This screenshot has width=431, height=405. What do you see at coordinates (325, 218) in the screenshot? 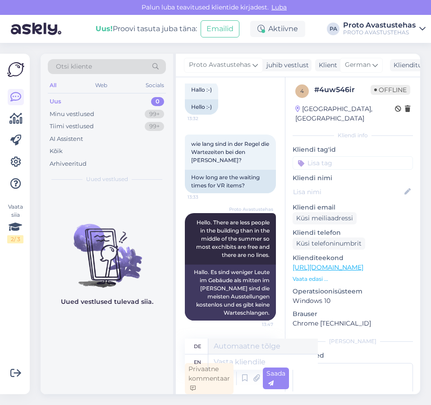
I see `div: Küsi meiliaadressi` at bounding box center [325, 218].